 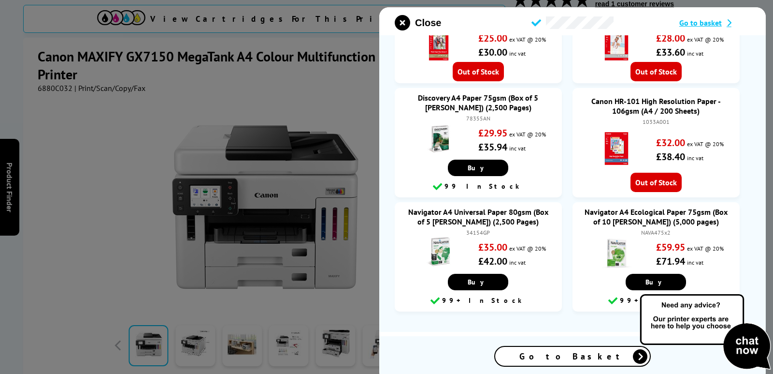 What do you see at coordinates (671, 247) in the screenshot?
I see `strong: £59.95` at bounding box center [671, 247].